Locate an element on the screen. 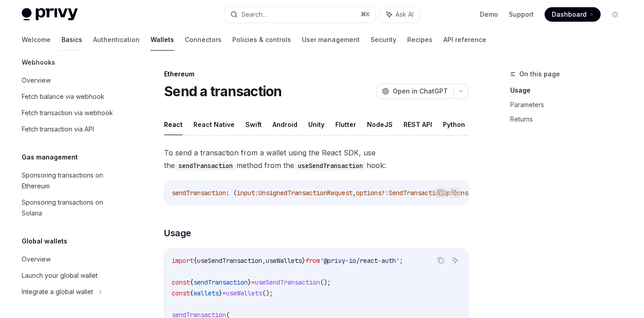 This screenshot has height=318, width=644. span: from is located at coordinates (313, 261).